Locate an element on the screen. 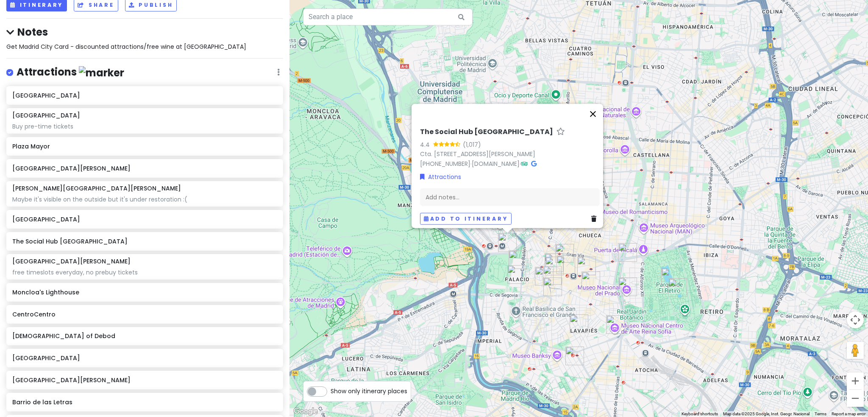  h6: Plaza Mayor is located at coordinates (144, 146).